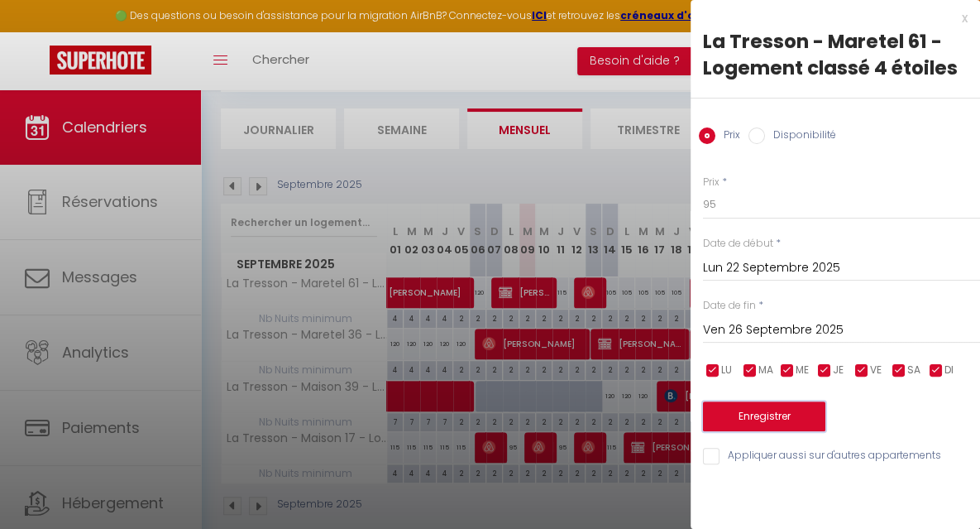 The image size is (980, 529). What do you see at coordinates (948, 370) in the screenshot?
I see `span: DI` at bounding box center [948, 370].